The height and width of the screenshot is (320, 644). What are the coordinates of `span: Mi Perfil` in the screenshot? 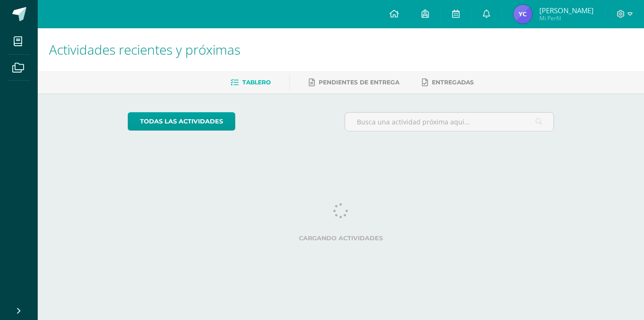 It's located at (566, 18).